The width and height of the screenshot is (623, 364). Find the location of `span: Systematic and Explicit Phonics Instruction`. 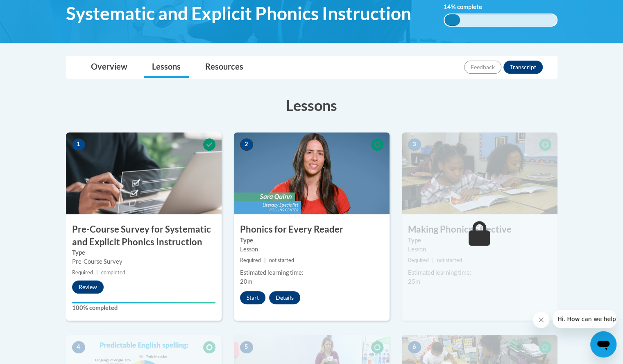

span: Systematic and Explicit Phonics Instruction is located at coordinates (239, 13).